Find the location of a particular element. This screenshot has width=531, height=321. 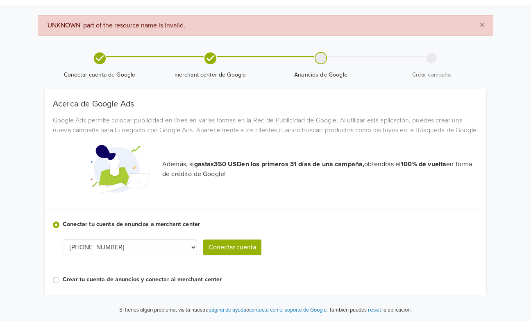

span: 'UNKNOWN' part of the resource name is invalid. is located at coordinates (115, 25).